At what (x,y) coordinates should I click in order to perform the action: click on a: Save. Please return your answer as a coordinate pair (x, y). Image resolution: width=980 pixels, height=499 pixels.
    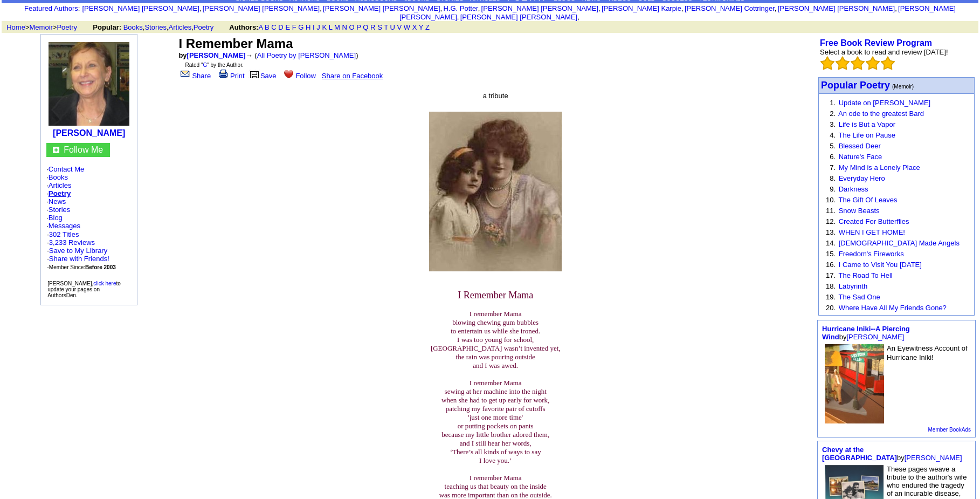
    Looking at the image, I should click on (263, 75).